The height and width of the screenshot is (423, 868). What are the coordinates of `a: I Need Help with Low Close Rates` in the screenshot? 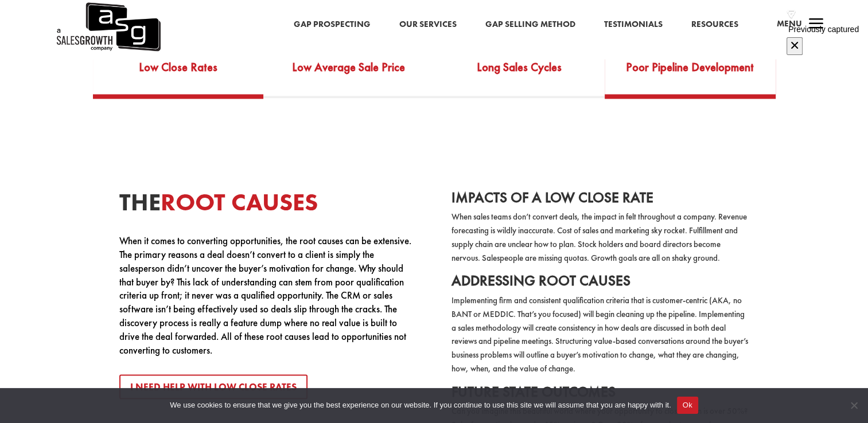 It's located at (213, 387).